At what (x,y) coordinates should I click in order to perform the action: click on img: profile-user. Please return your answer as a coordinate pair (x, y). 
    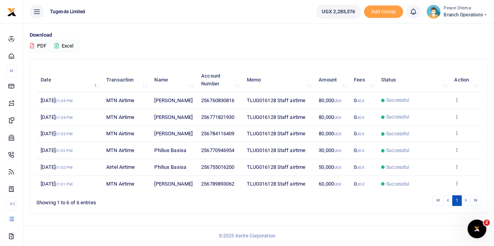
    Looking at the image, I should click on (433, 12).